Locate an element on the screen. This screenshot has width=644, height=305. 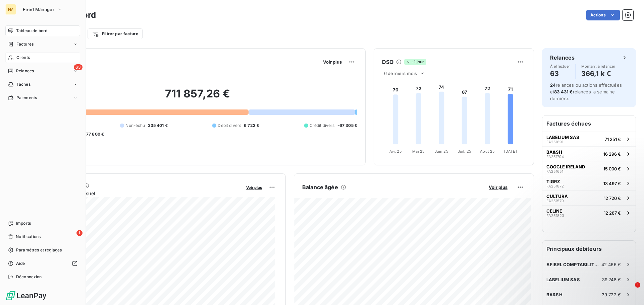
div: FM is located at coordinates (11, 9).